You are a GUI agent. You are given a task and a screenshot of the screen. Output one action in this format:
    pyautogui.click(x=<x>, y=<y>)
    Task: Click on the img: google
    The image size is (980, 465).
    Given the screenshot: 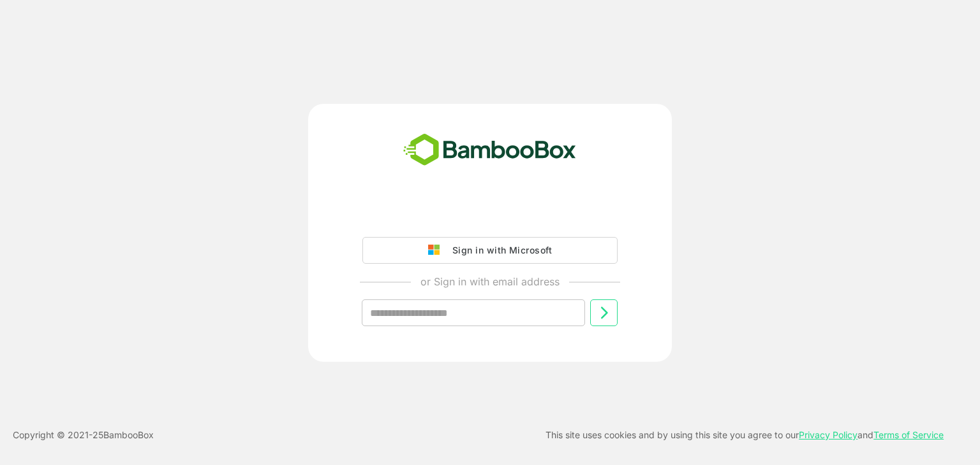 What is the action you would take?
    pyautogui.click(x=437, y=251)
    